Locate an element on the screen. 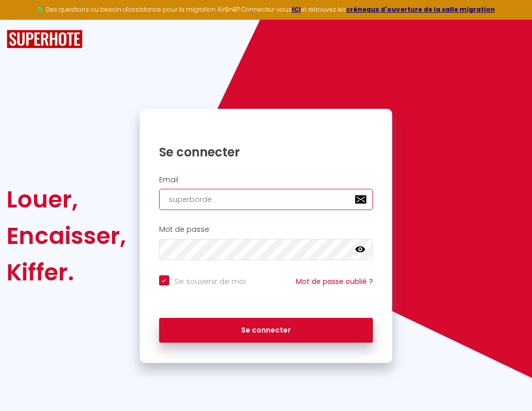 This screenshot has width=532, height=411. h2: Mot de passe is located at coordinates (266, 230).